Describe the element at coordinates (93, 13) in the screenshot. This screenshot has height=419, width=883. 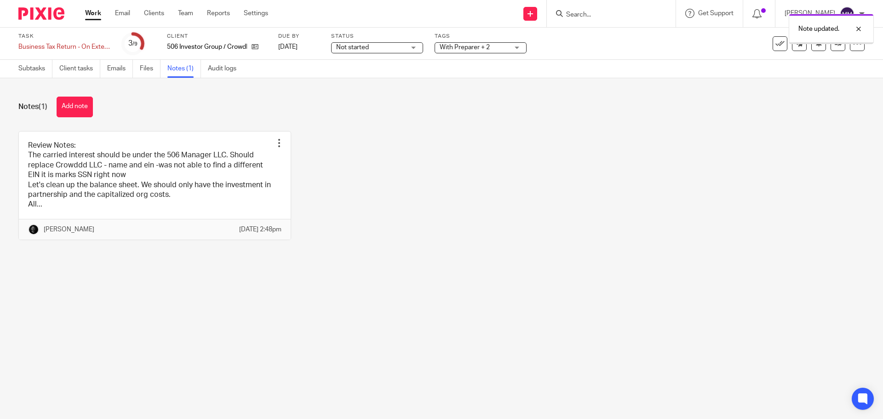
I see `a: Work` at that location.